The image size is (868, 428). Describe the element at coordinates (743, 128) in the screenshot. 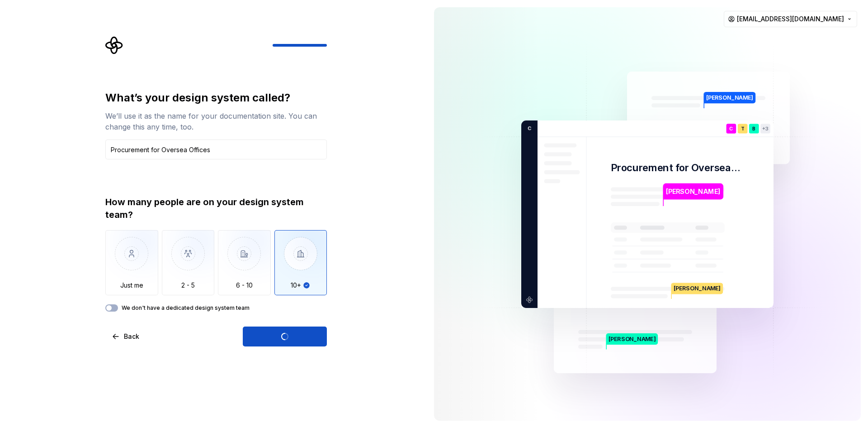

I see `div: T` at that location.